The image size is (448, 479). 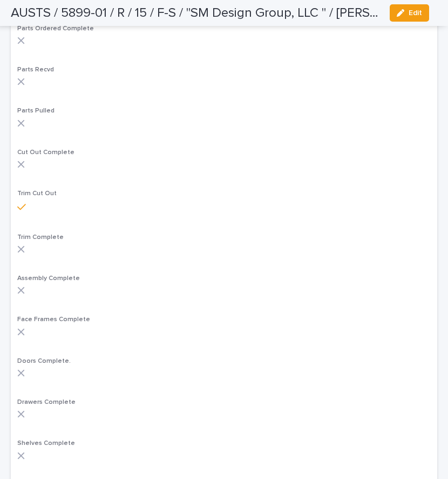 I want to click on button: Edit, so click(x=409, y=13).